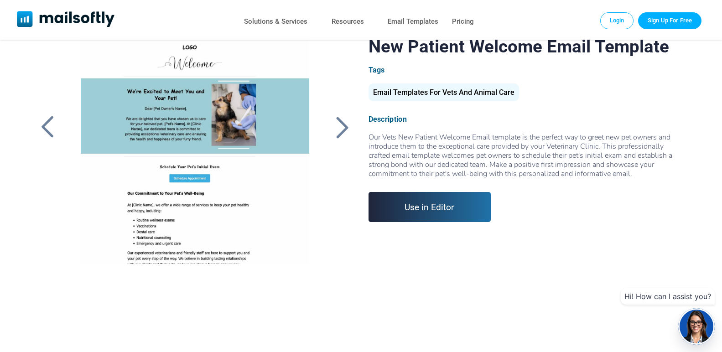 This screenshot has height=352, width=722. I want to click on a: Resources, so click(347, 21).